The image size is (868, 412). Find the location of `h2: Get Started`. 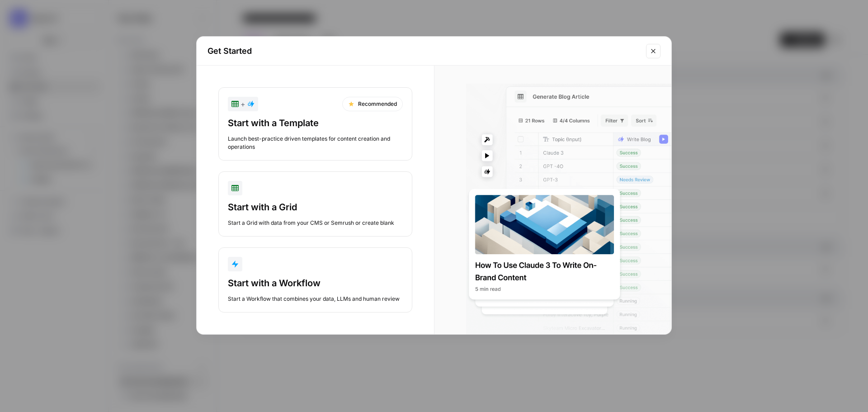

h2: Get Started is located at coordinates (424, 51).